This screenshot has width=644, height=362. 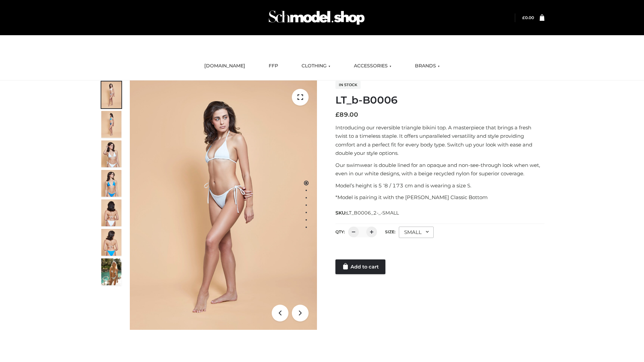 What do you see at coordinates (346, 114) in the screenshot?
I see `bdi: 89.00` at bounding box center [346, 114].